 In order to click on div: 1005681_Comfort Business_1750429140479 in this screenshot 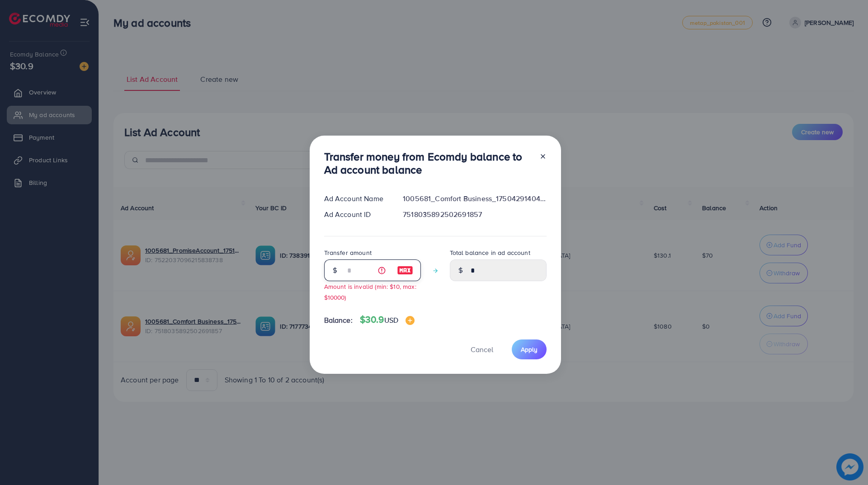, I will do `click(475, 198)`.